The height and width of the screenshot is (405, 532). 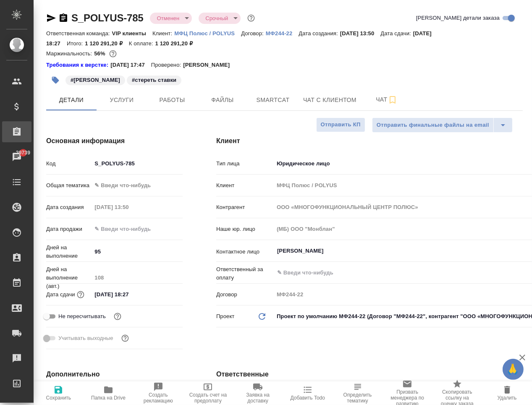 I want to click on button: Создать счет на предоплату, so click(x=208, y=394).